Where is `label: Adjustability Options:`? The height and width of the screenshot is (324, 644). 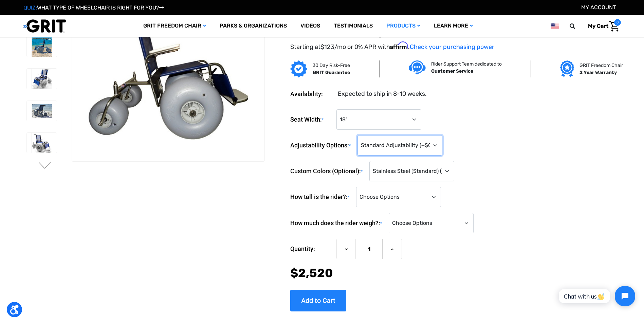 label: Adjustability Options: is located at coordinates (322, 145).